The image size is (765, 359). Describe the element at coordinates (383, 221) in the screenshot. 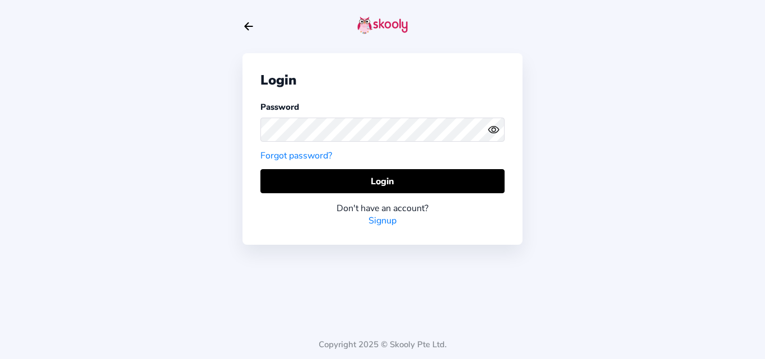

I see `a: Signup` at that location.